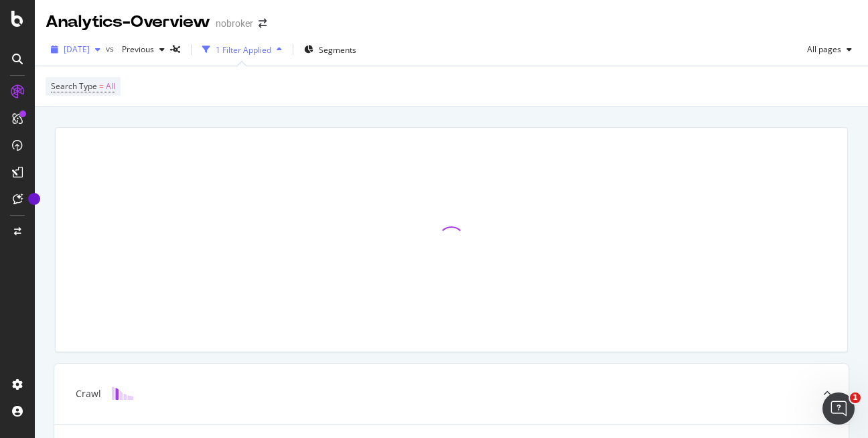 Image resolution: width=868 pixels, height=438 pixels. I want to click on div: Tooltip anchor, so click(35, 199).